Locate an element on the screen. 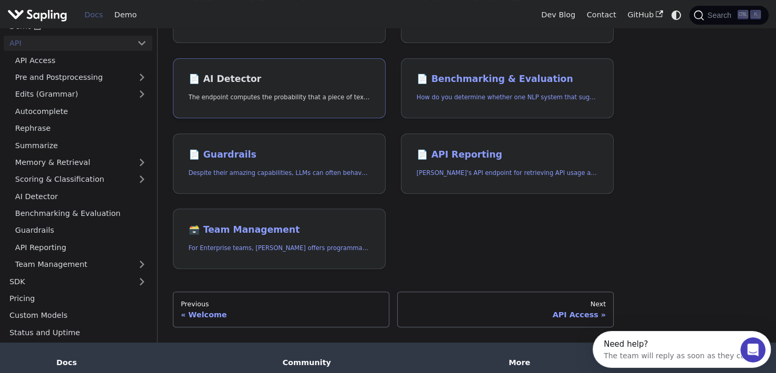  a: Edits (Grammar) is located at coordinates (81, 94).